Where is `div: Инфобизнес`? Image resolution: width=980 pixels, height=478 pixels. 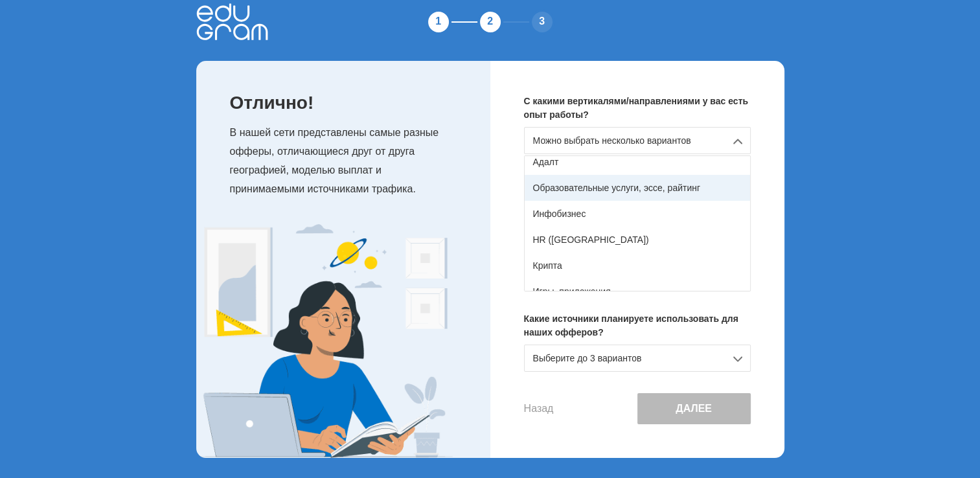 div: Инфобизнес is located at coordinates (637, 214).